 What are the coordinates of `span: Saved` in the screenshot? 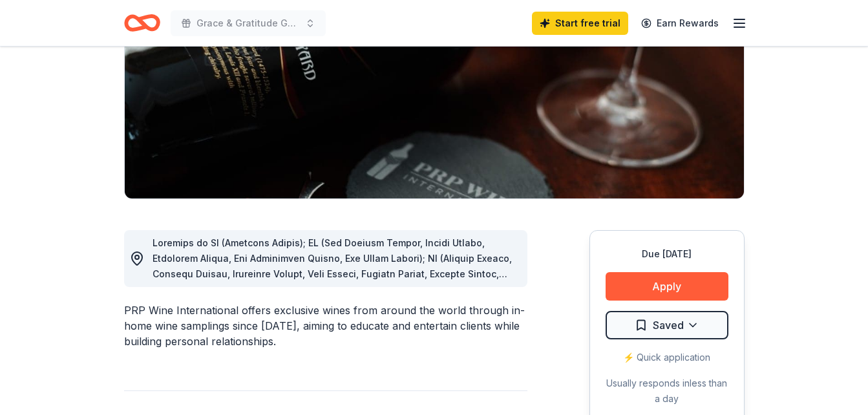 It's located at (668, 325).